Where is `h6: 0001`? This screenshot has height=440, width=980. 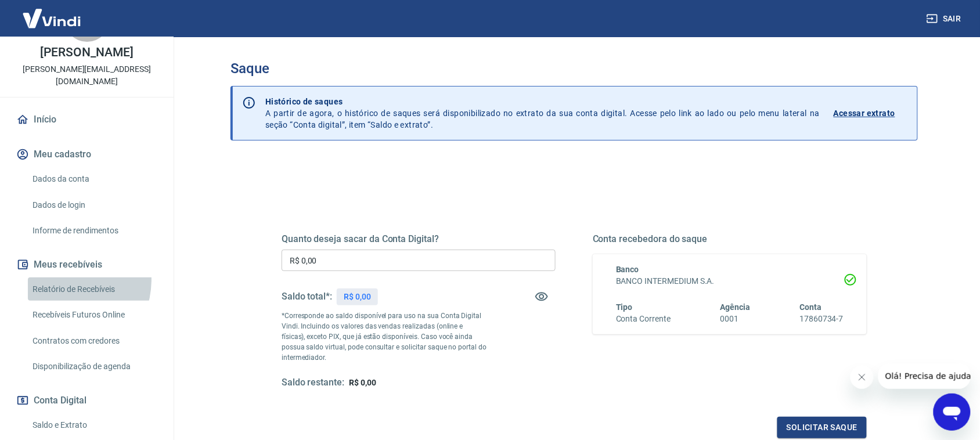
h6: 0001 is located at coordinates (736, 319).